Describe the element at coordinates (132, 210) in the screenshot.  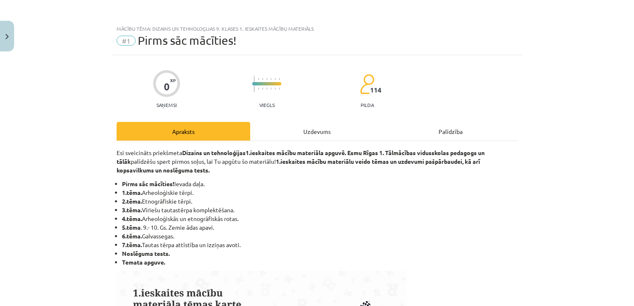
I see `strong: 3.tēma.` at that location.